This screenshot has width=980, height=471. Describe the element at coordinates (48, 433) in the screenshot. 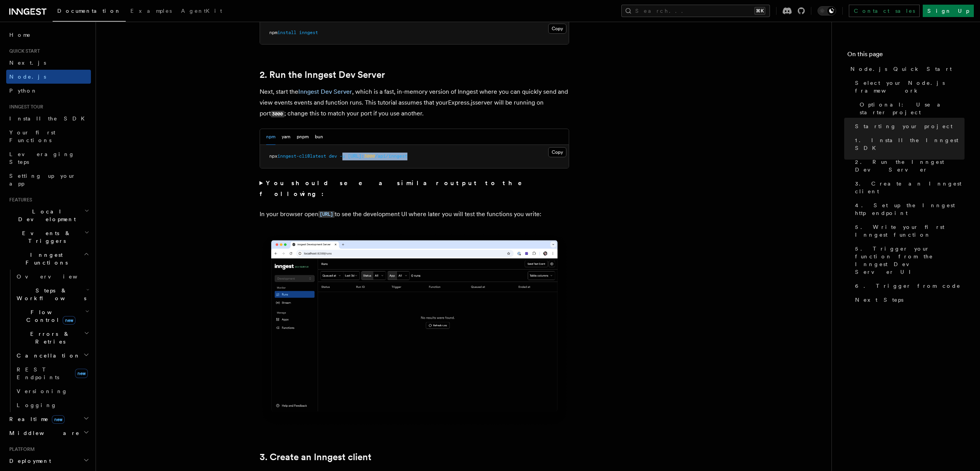

I see `button: Middleware` at that location.